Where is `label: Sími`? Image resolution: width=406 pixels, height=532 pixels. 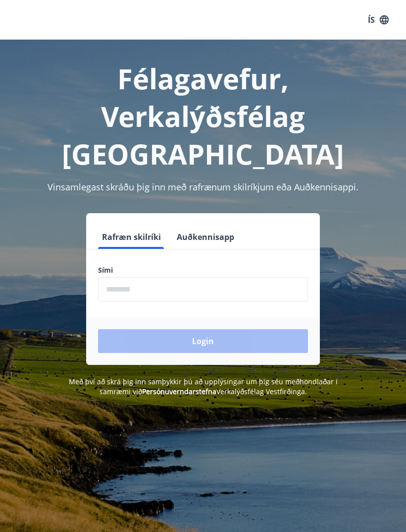 label: Sími is located at coordinates (203, 270).